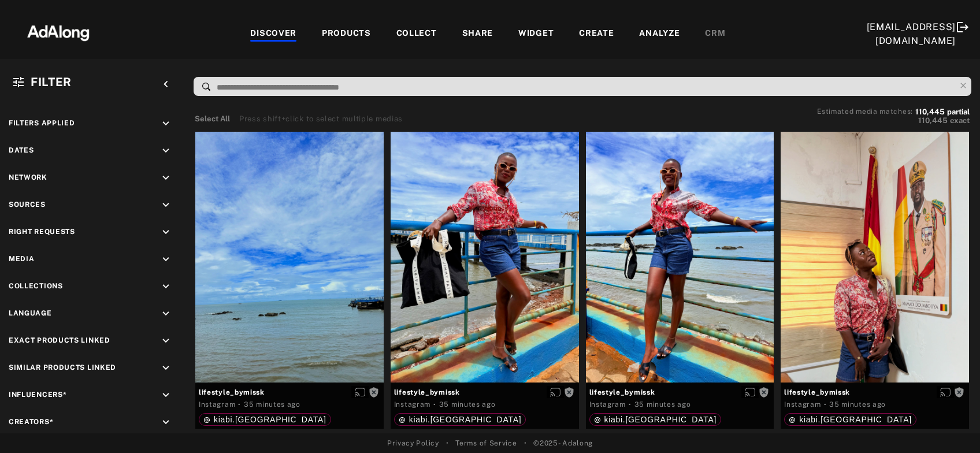 The image size is (980, 453). I want to click on i: keyboard_arrow_left, so click(166, 84).